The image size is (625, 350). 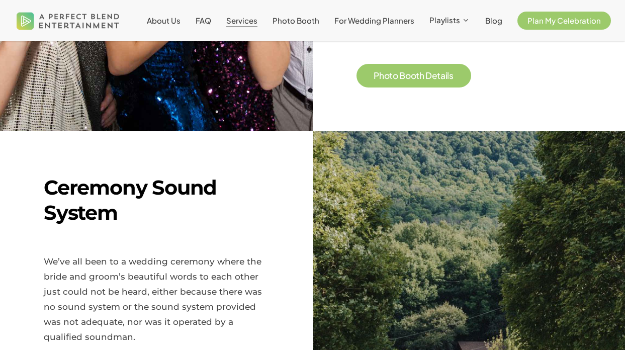 I want to click on span: s, so click(x=451, y=75).